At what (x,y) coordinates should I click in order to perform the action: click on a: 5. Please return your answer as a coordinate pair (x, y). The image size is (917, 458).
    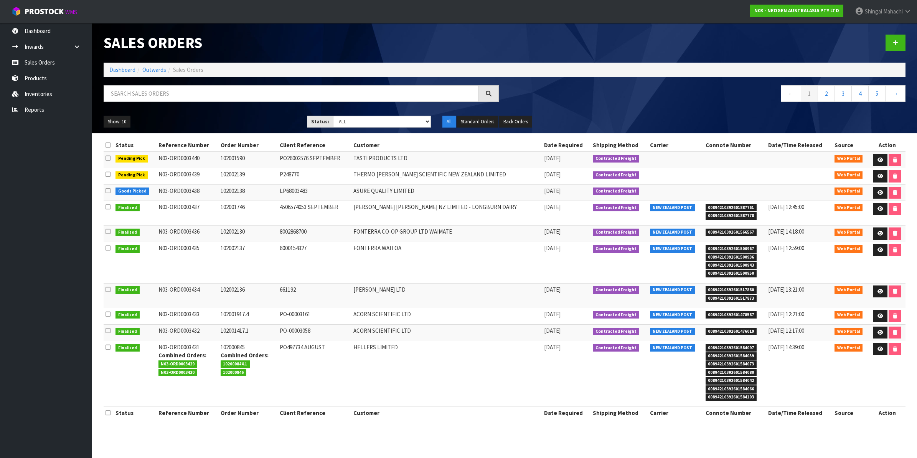
    Looking at the image, I should click on (877, 93).